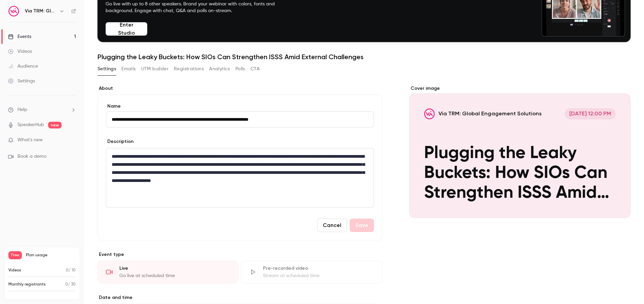  Describe the element at coordinates (174, 275) in the screenshot. I see `div: Go live at scheduled time` at that location.